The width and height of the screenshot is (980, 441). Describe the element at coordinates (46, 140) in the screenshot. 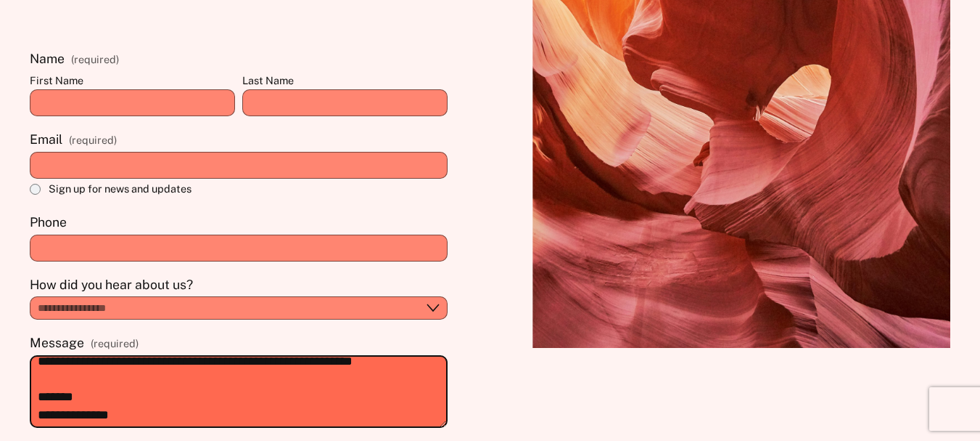

I see `span: Email` at that location.